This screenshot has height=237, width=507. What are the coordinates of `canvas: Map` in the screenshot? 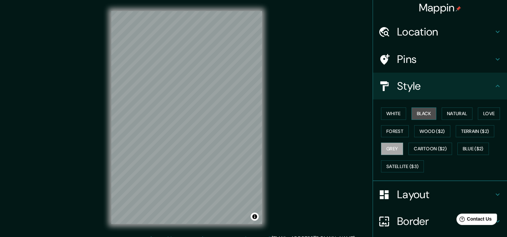 It's located at (187, 118).